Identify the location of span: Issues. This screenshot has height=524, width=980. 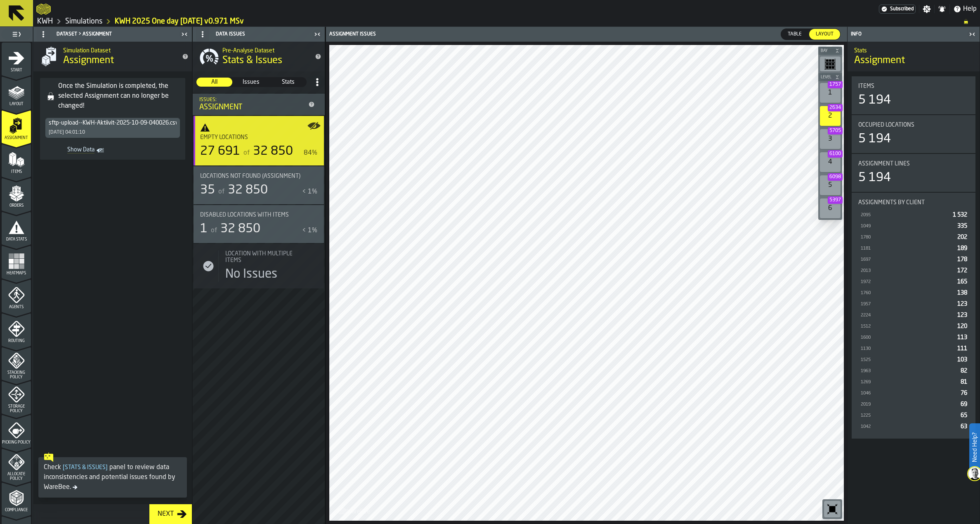
(251, 82).